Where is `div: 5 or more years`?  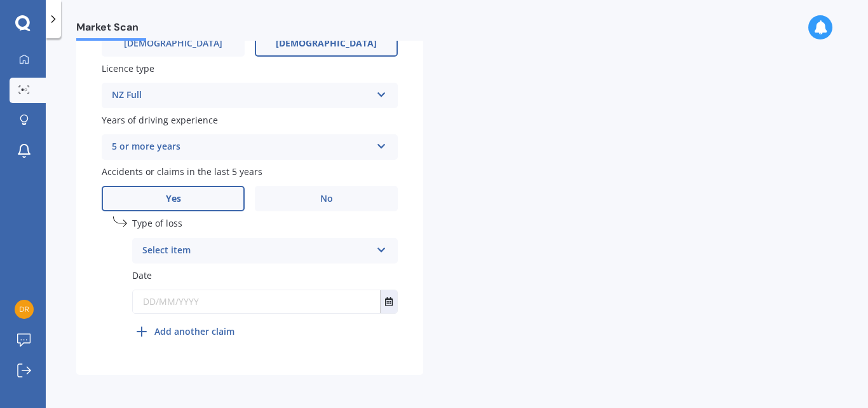
div: 5 or more years is located at coordinates (242, 147).